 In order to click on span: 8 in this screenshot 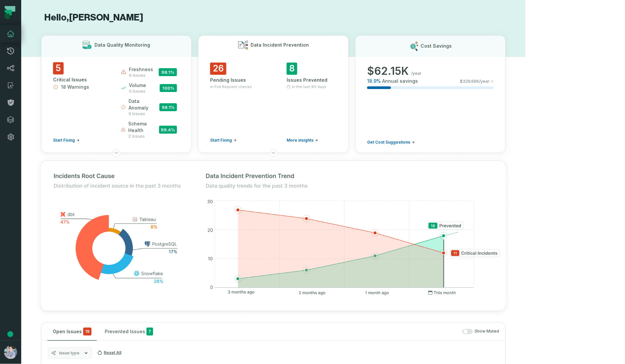, I will do `click(292, 68)`.